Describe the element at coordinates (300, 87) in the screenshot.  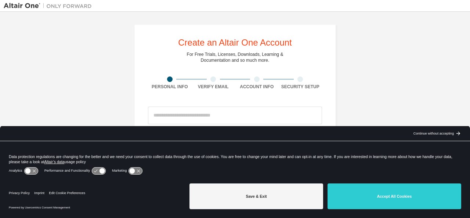
I see `div: Security Setup` at that location.